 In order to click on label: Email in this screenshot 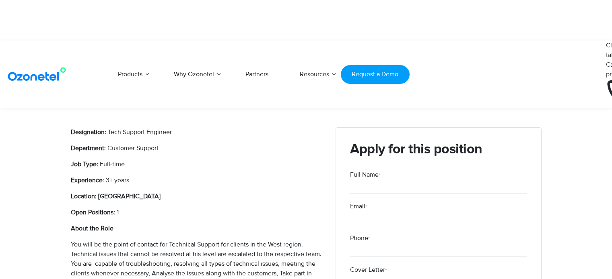, I will do `click(438, 207)`.